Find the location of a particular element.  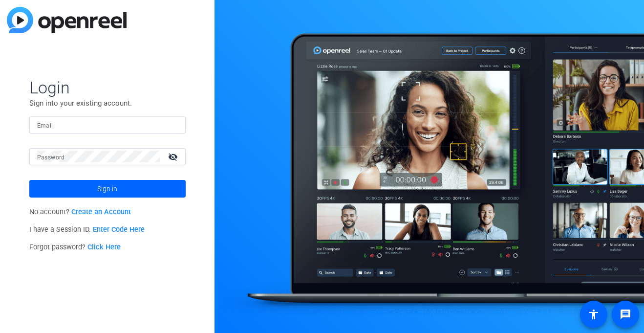

p: Sign into your existing account. is located at coordinates (108, 104).